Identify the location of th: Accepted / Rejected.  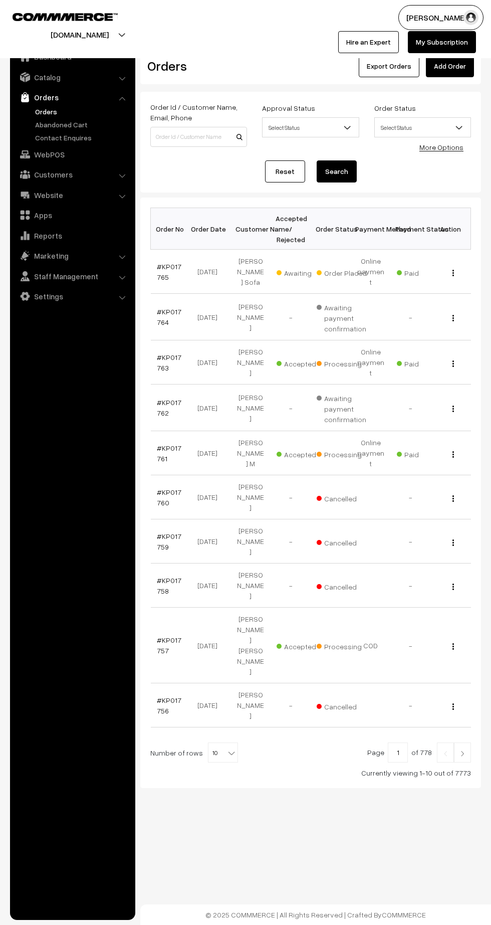
(291, 229).